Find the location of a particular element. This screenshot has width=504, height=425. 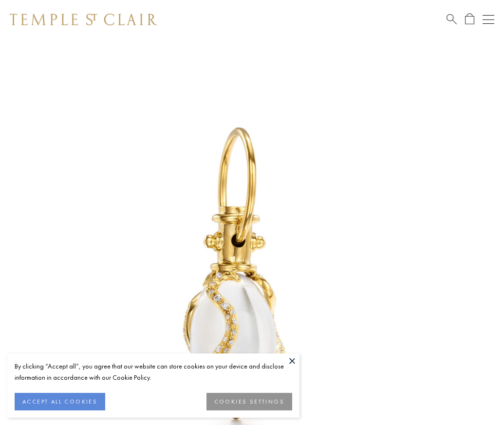

button: ACCEPT ALL COOKIES is located at coordinates (60, 402).